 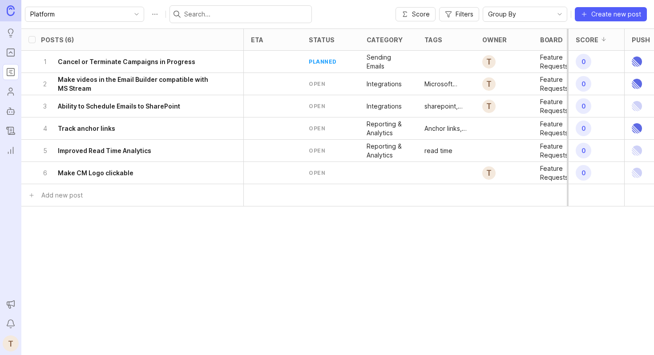 I want to click on div: eta, so click(x=257, y=40).